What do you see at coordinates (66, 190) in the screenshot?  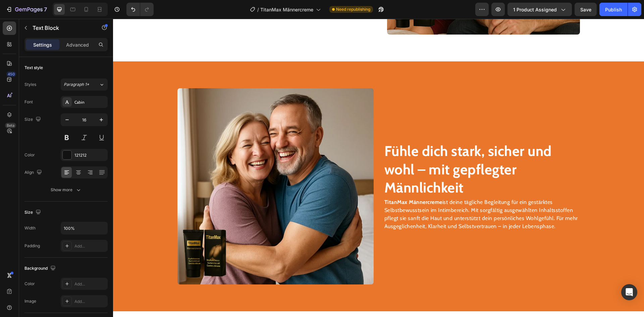 I see `div: Show more` at bounding box center [66, 190].